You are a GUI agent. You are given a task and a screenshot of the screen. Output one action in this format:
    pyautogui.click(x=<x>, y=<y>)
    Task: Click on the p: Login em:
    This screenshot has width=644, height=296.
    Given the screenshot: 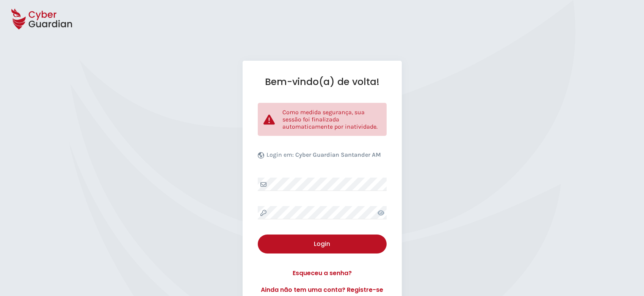 What is the action you would take?
    pyautogui.click(x=324, y=157)
    